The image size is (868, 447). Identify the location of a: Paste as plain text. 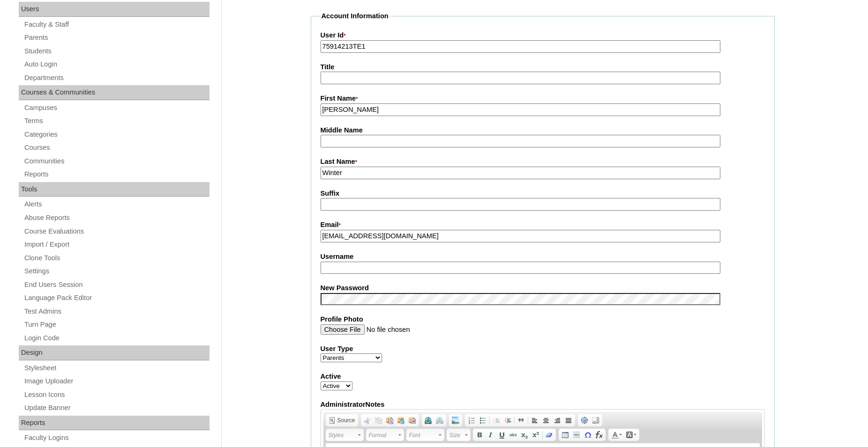
(401, 421).